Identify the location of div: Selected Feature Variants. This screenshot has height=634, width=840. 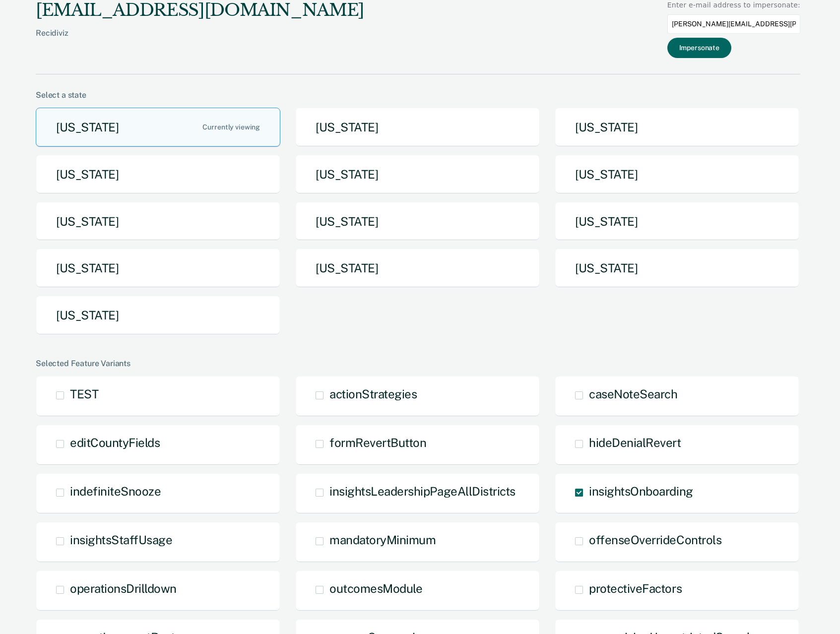
(418, 363).